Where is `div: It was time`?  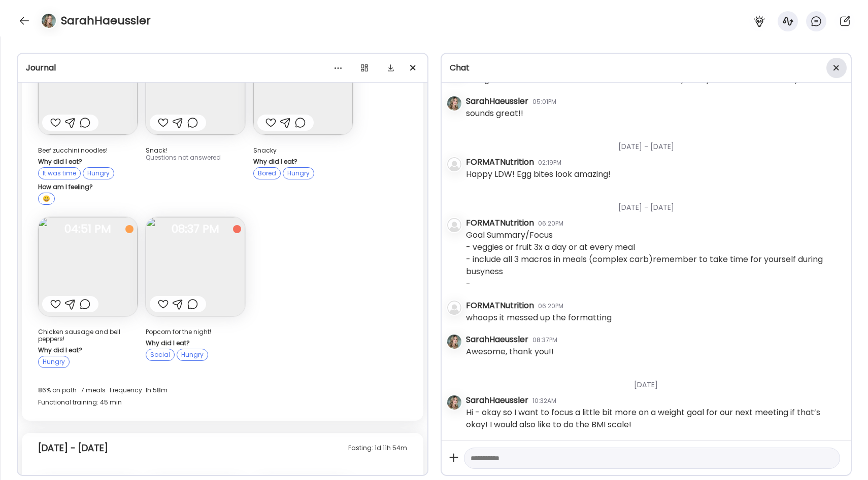
div: It was time is located at coordinates (60, 173).